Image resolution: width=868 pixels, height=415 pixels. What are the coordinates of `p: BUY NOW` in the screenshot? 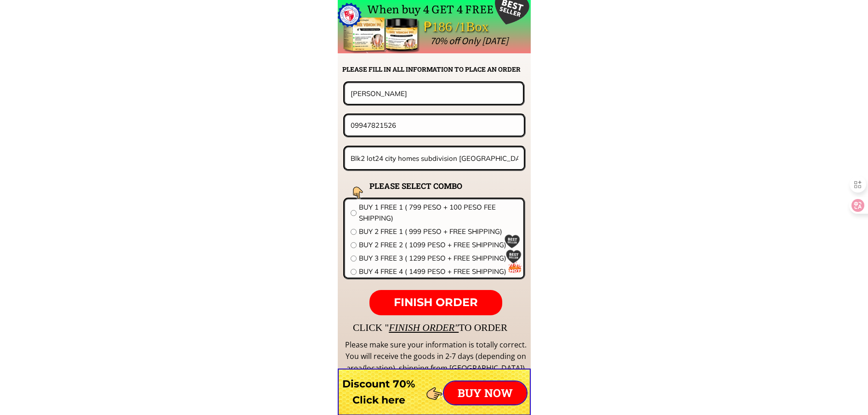 It's located at (485, 393).